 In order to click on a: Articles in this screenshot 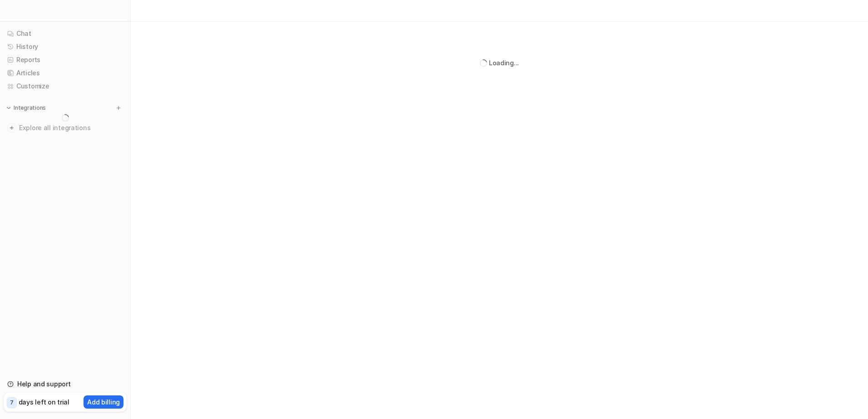, I will do `click(65, 73)`.